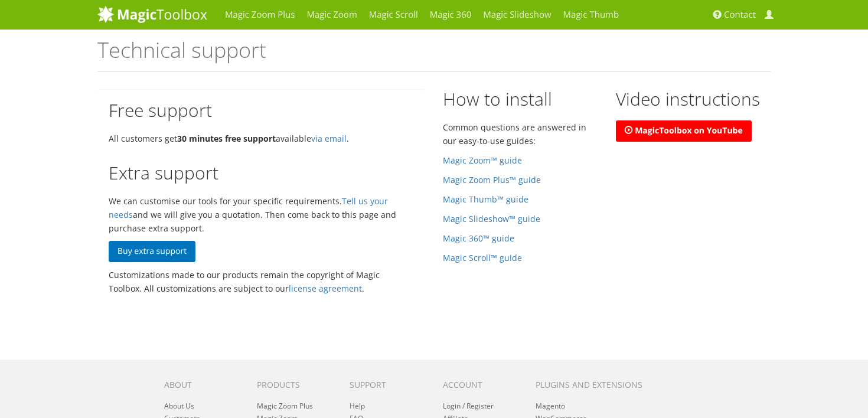 The height and width of the screenshot is (418, 868). I want to click on a: MagicToolbox on YouTube, so click(684, 131).